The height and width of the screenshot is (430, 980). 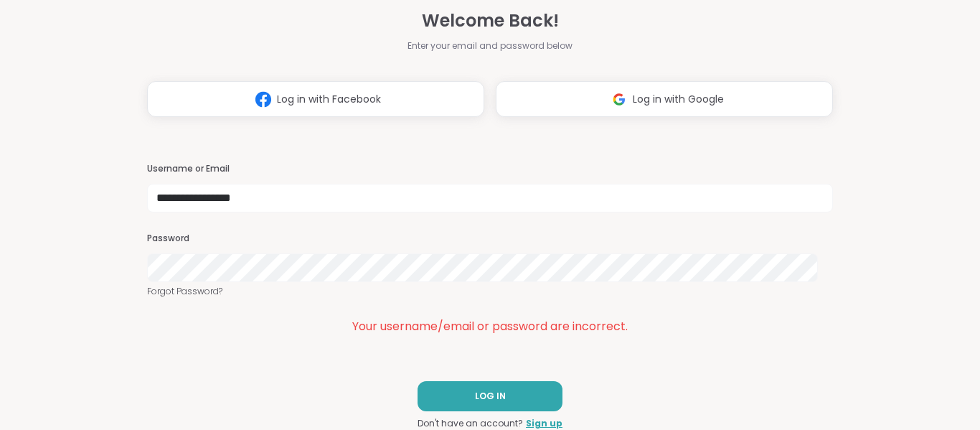 What do you see at coordinates (469, 423) in the screenshot?
I see `span: Don't have an account?` at bounding box center [469, 423].